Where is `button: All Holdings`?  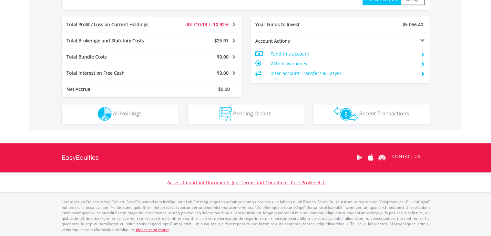 button: All Holdings is located at coordinates (120, 114).